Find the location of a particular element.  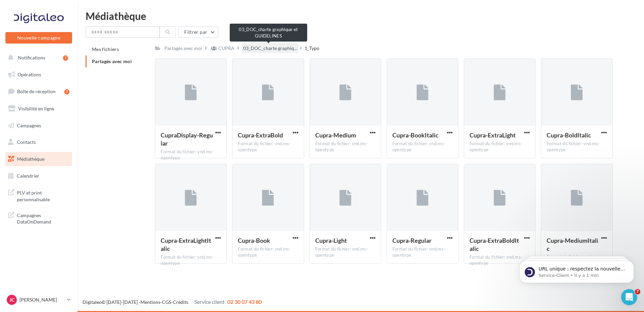

a: Médiathèque is located at coordinates (39, 159).